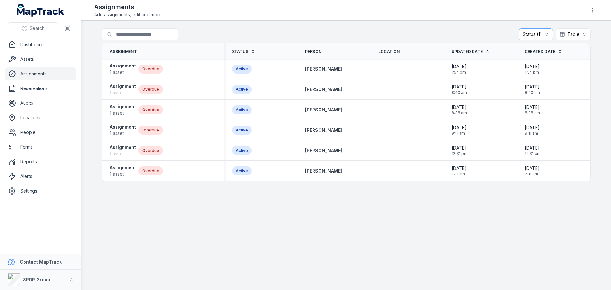 This screenshot has width=611, height=290. I want to click on span: Add assignments, edit and more., so click(128, 15).